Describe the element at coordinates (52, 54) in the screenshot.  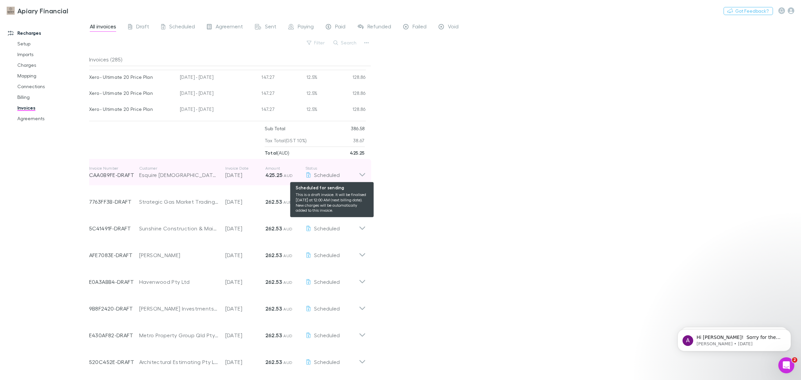
I see `a: Imports` at that location.